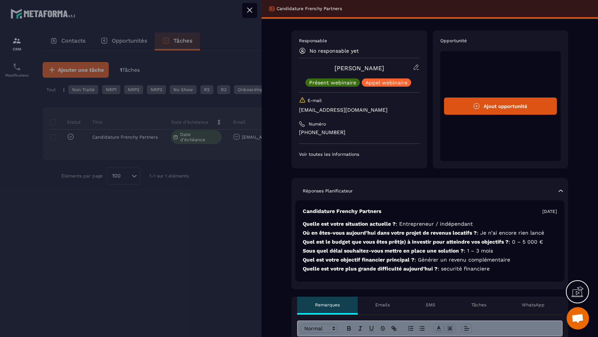  Describe the element at coordinates (478, 251) in the screenshot. I see `span: : 1 – 3 mois` at that location.